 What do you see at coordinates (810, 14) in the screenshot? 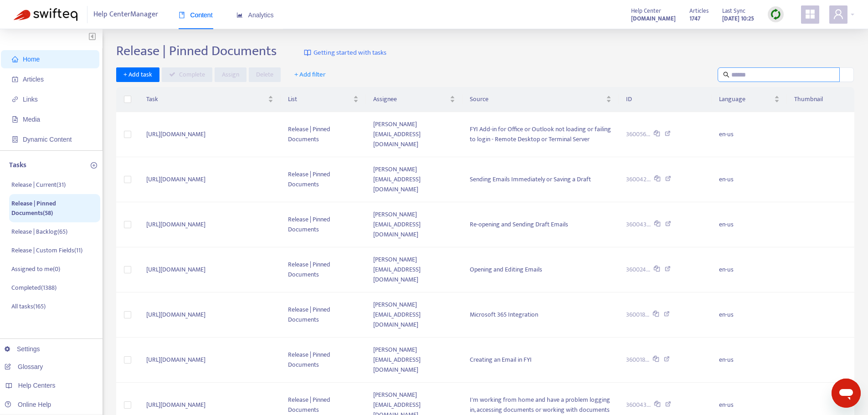
I see `span: appstore` at bounding box center [810, 14].